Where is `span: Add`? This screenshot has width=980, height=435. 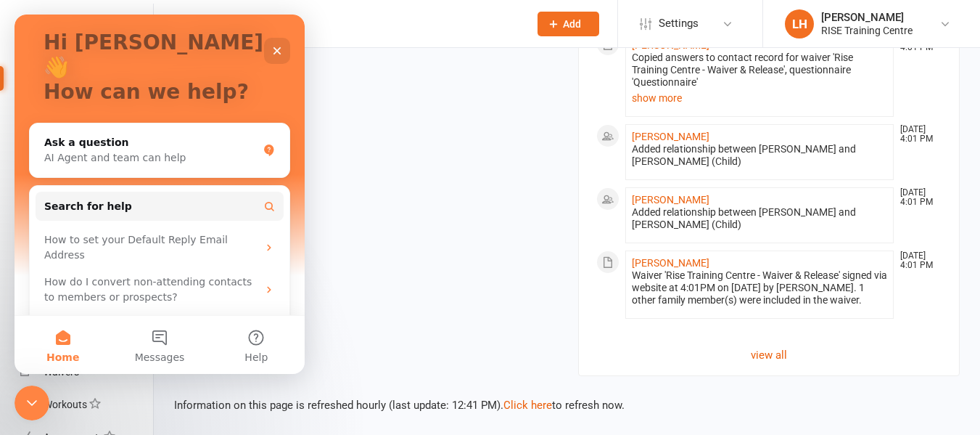
span: Add is located at coordinates (571, 24).